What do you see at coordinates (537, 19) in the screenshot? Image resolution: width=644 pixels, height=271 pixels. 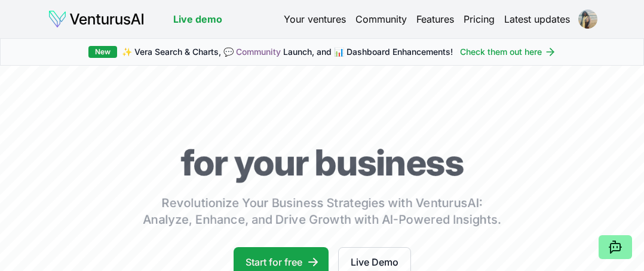 I see `a: Latest updates` at bounding box center [537, 19].